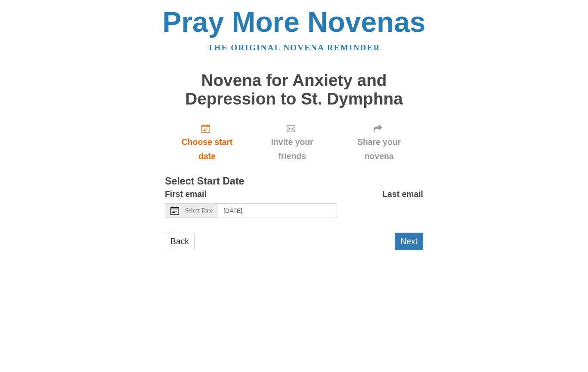 This screenshot has width=588, height=372. I want to click on span: Select Date, so click(199, 211).